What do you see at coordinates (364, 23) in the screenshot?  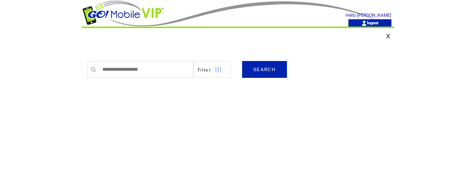 I see `img: account_icon.gif` at bounding box center [364, 23].